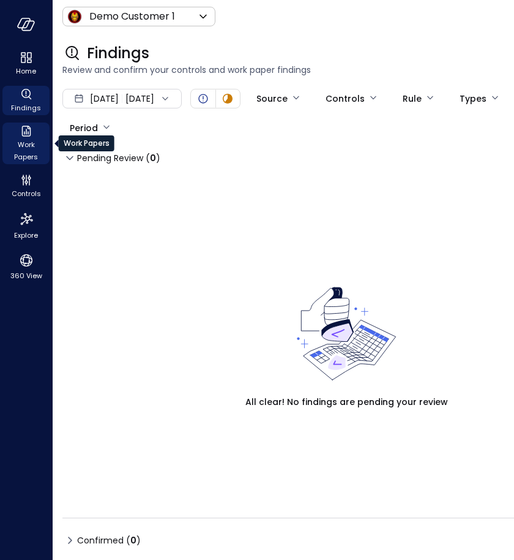  What do you see at coordinates (26, 266) in the screenshot?
I see `div: 360 View` at bounding box center [26, 266].